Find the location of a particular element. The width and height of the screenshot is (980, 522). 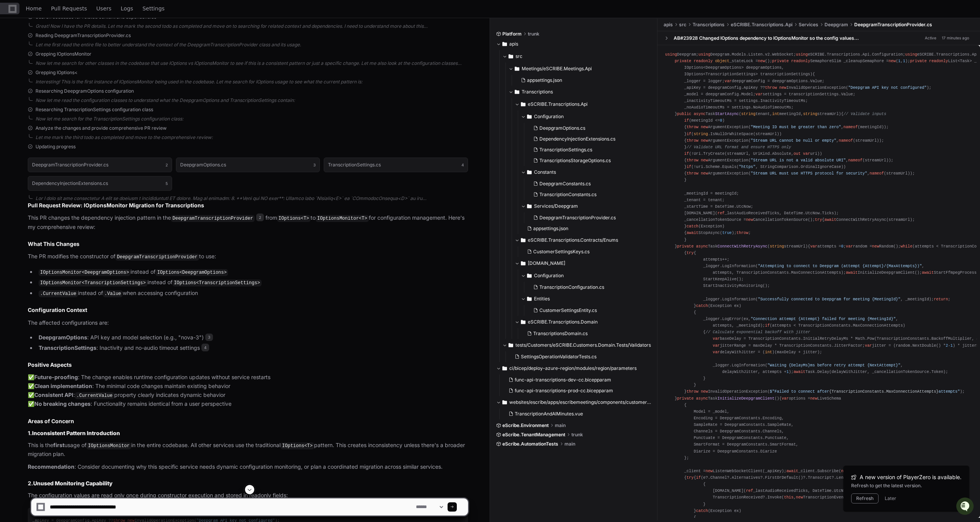

button: appsettings.json is located at coordinates (585, 229).